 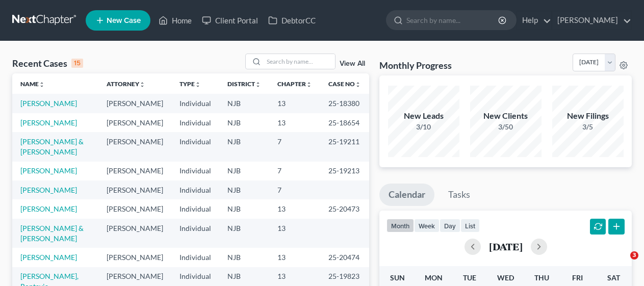 What do you see at coordinates (588, 116) in the screenshot?
I see `div: New Filings` at bounding box center [588, 116].